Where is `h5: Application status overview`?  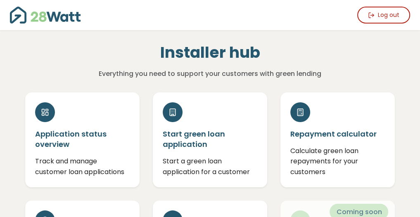
h5: Application status overview is located at coordinates (82, 139).